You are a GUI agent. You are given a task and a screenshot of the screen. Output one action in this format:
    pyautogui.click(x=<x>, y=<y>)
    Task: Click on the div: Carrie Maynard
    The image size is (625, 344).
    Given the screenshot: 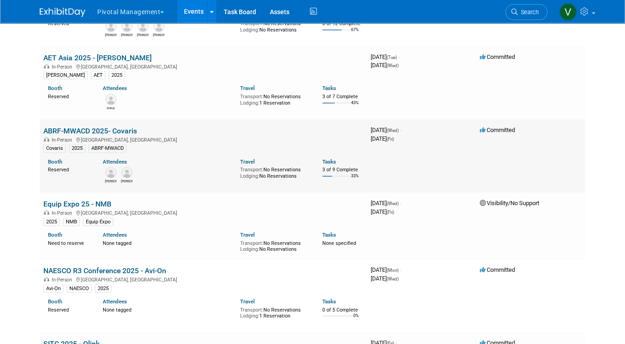 What is the action you would take?
    pyautogui.click(x=110, y=35)
    